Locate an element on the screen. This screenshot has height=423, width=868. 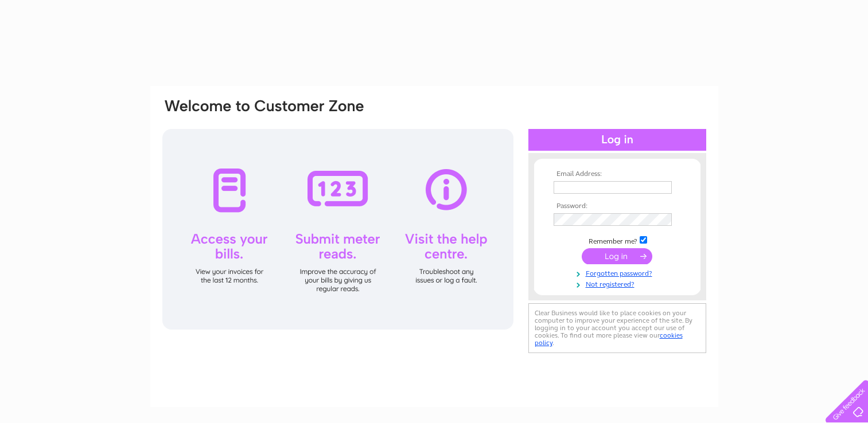
td: Remember me? is located at coordinates (617, 241).